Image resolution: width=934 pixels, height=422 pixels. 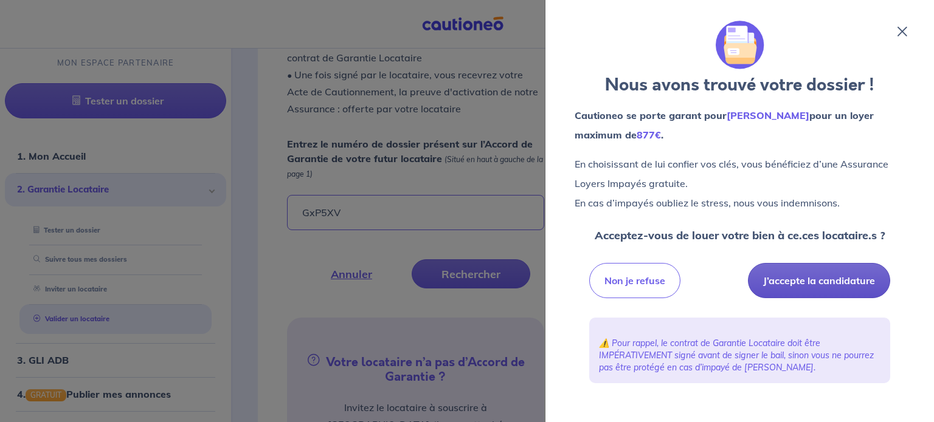 I want to click on strong: Cautioneo se porte garant pour pour un loyer maximum de ., so click(x=724, y=125).